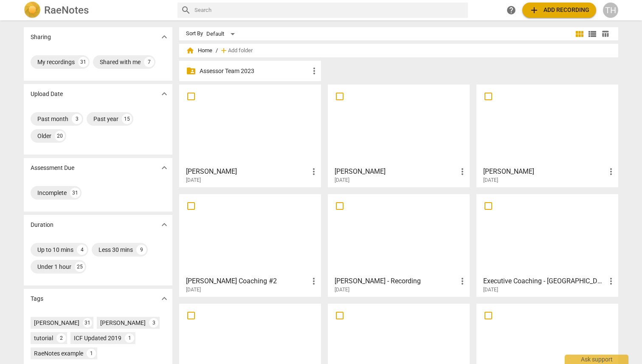  What do you see at coordinates (44, 136) in the screenshot?
I see `div: Older` at bounding box center [44, 136].